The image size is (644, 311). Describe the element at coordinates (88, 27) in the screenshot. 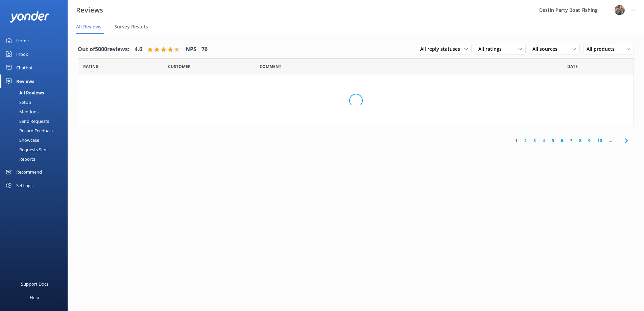

I see `span: All Reviews` at that location.